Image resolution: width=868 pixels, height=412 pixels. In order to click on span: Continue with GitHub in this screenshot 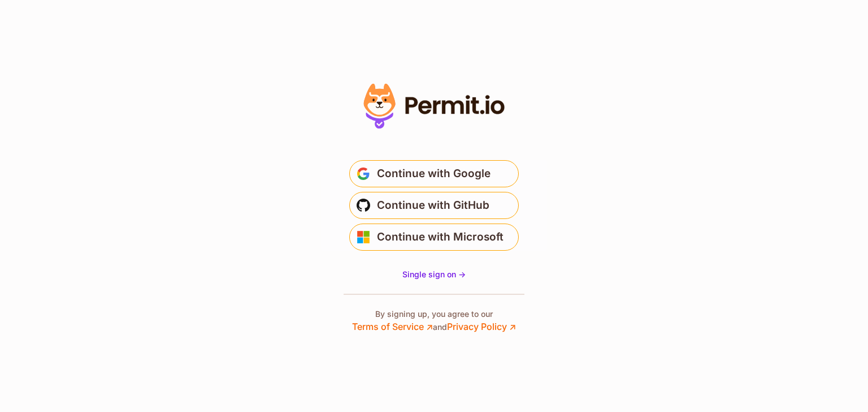, I will do `click(433, 205)`.